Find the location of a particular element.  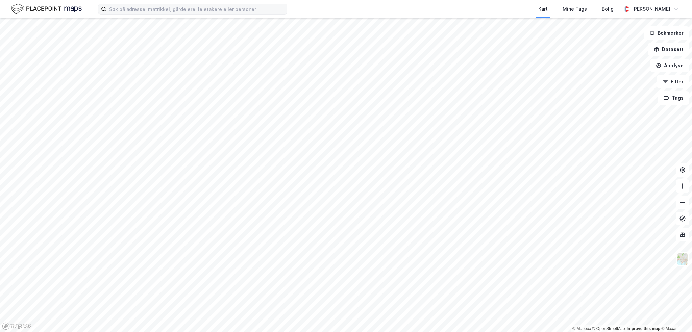

div: Mine Tags is located at coordinates (575, 9).